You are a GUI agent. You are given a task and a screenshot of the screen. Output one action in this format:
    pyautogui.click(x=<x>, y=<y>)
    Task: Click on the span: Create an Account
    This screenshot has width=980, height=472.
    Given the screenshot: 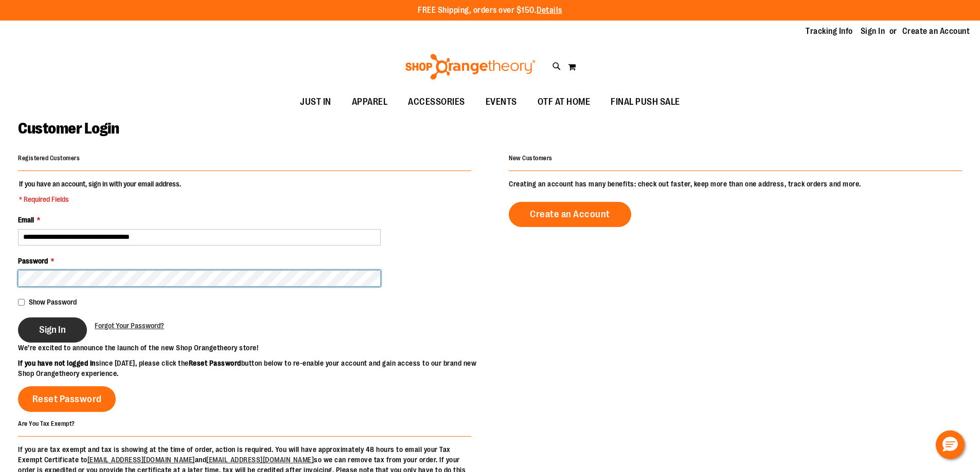 What is the action you would take?
    pyautogui.click(x=570, y=215)
    